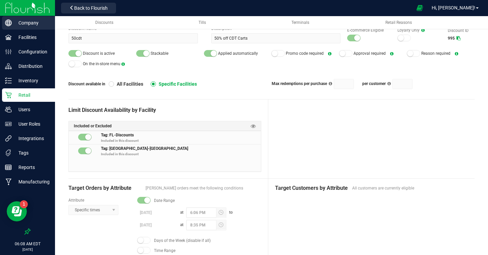 This screenshot has width=488, height=255. I want to click on button: Back to Flourish, so click(89, 8).